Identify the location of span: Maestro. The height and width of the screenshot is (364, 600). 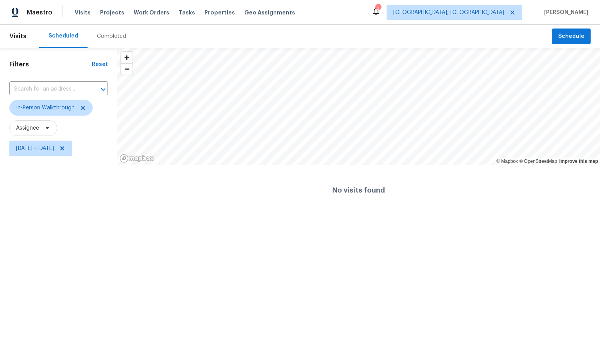
(40, 13).